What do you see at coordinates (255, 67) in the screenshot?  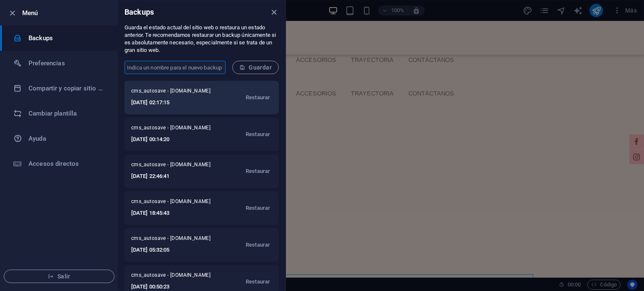 I see `span: Guardar` at bounding box center [255, 67].